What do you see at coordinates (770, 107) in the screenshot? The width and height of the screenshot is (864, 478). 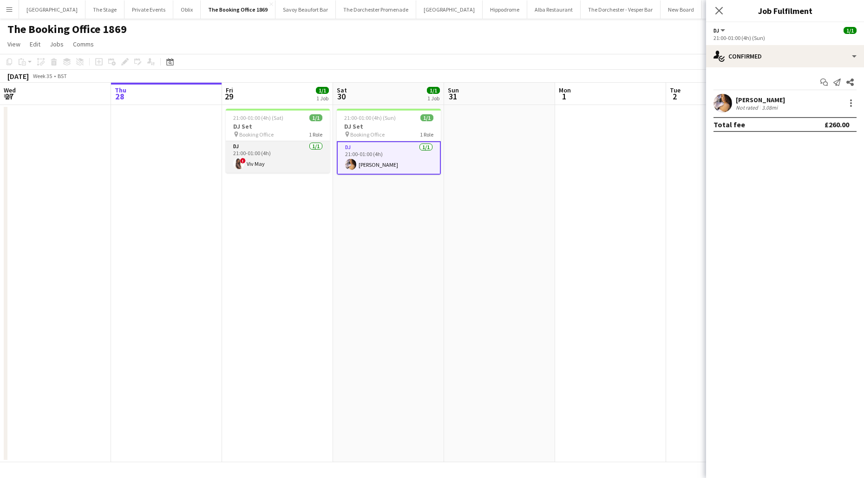 I see `div: 3.08mi` at bounding box center [770, 107].